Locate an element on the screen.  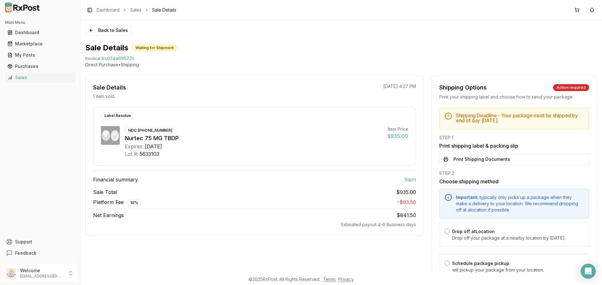
img: User avatar is located at coordinates (11, 274).